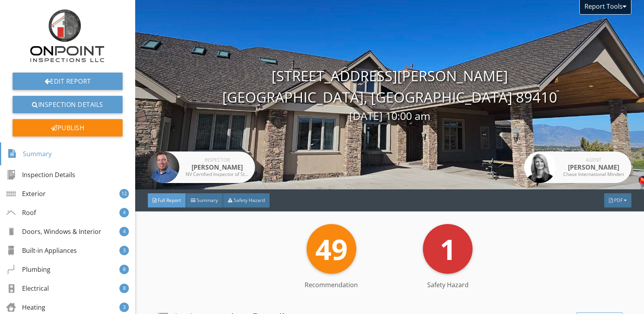 Image resolution: width=644 pixels, height=314 pixels. Describe the element at coordinates (53, 232) in the screenshot. I see `div: Doors, Windows & Interior` at that location.